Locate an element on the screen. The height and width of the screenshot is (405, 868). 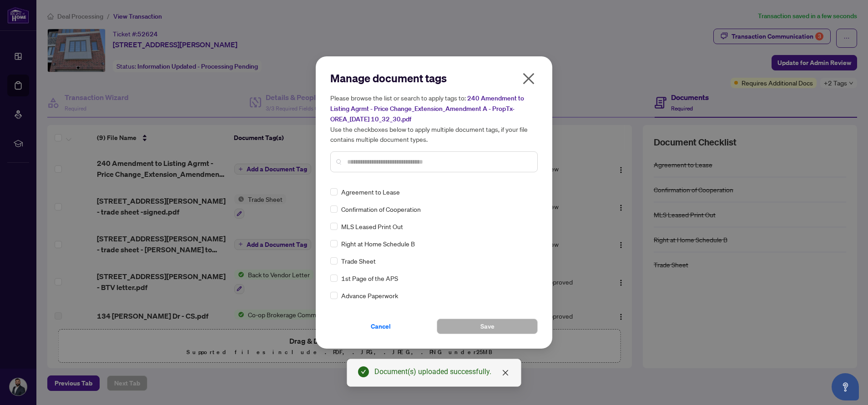
button: Open asap is located at coordinates (845, 387).